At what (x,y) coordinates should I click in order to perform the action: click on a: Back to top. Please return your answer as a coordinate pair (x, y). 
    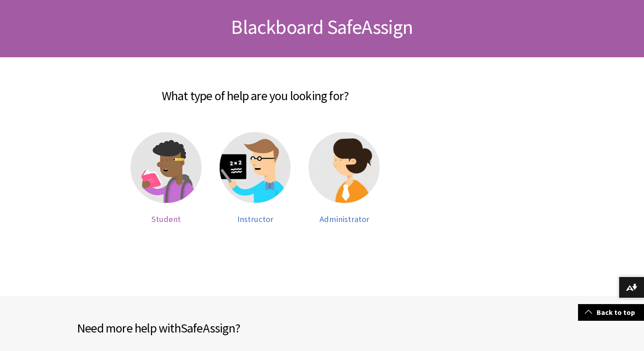
    Looking at the image, I should click on (611, 312).